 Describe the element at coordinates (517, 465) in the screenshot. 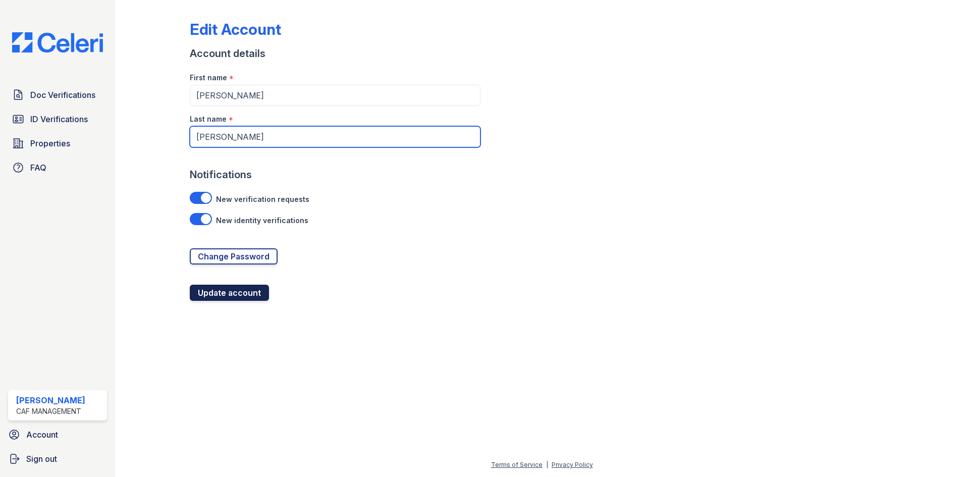

I see `a: Terms of Service` at that location.